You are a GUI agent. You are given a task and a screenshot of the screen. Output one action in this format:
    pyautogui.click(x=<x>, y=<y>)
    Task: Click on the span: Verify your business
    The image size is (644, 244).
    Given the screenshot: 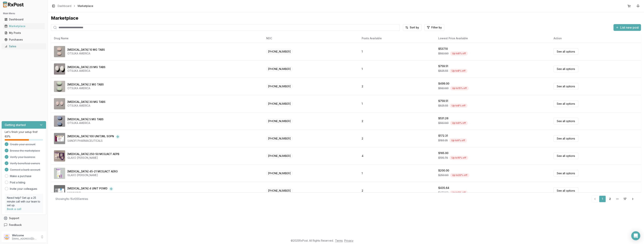 What is the action you would take?
    pyautogui.click(x=22, y=157)
    